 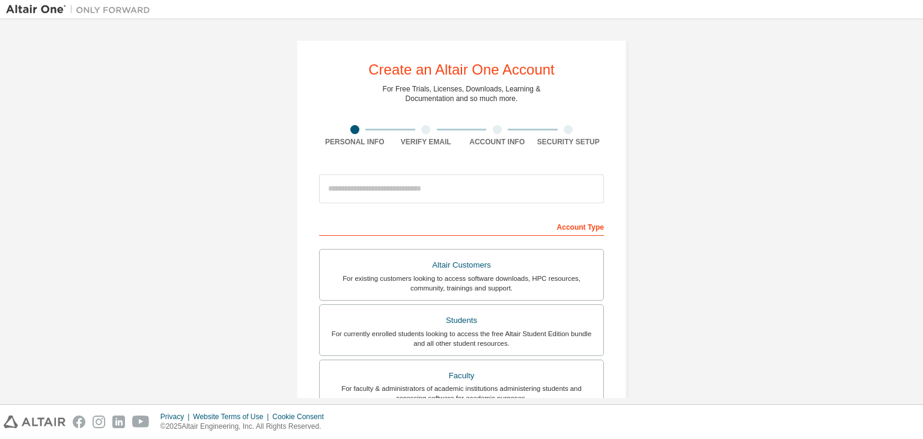 What do you see at coordinates (233, 417) in the screenshot?
I see `div: Website Terms of Use` at bounding box center [233, 417].